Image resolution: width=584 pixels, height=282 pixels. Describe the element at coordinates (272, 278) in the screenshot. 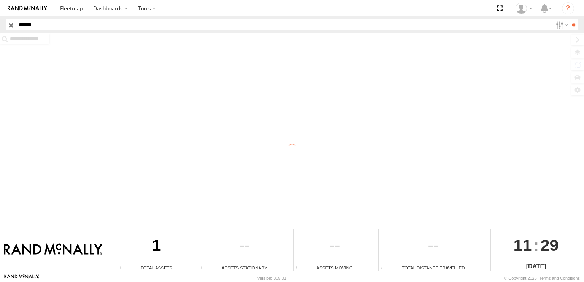

I see `div: Version: 305.01` at that location.